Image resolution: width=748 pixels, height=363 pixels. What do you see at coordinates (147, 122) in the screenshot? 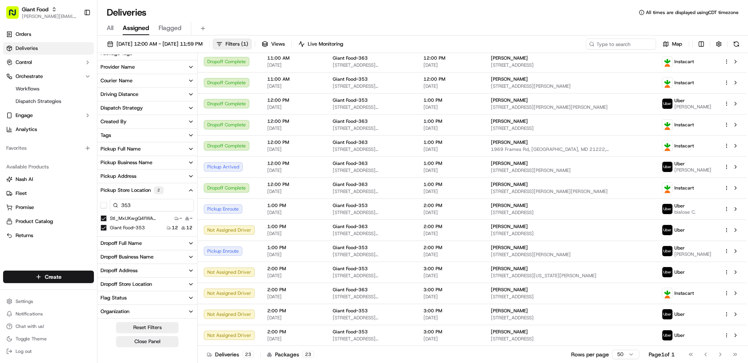
I see `button: Created By` at bounding box center [147, 122].